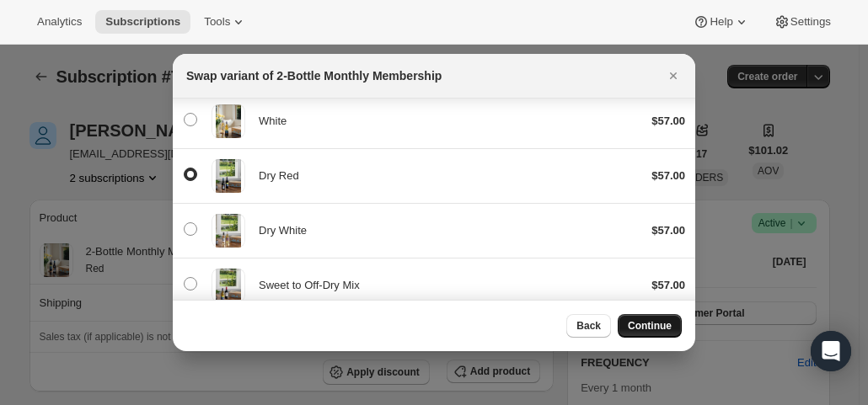 This screenshot has height=405, width=868. I want to click on button: Continue, so click(650, 326).